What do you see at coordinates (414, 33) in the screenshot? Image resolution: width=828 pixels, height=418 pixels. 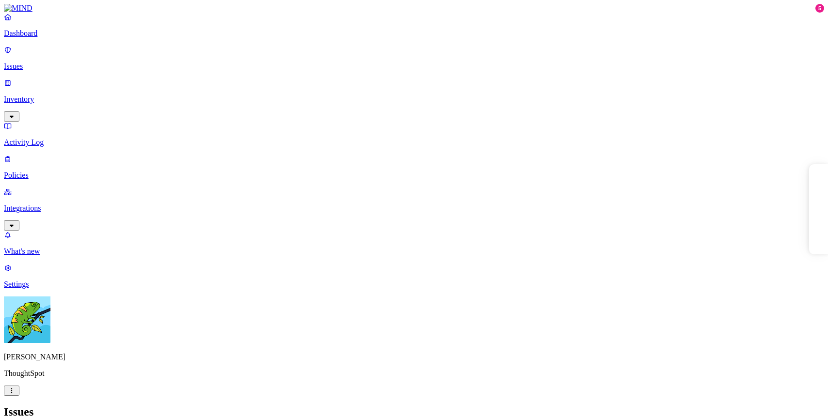 I see `p: Dashboard` at bounding box center [414, 33].